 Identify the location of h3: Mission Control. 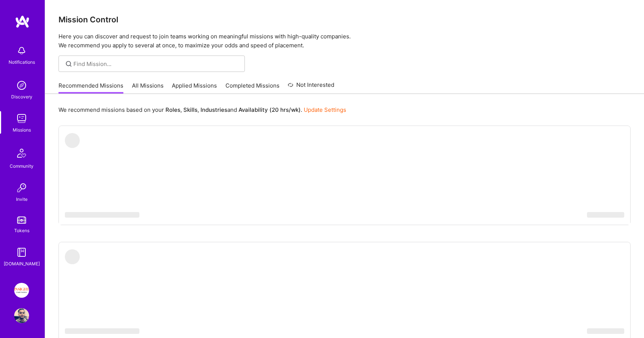
(344, 19).